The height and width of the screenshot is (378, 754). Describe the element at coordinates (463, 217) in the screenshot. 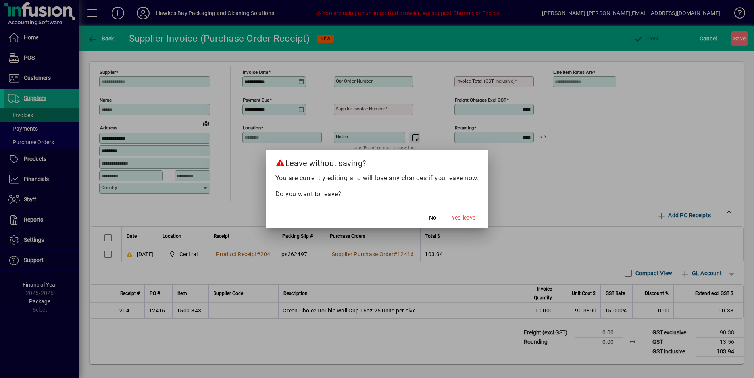

I see `span: Yes, leave` at that location.